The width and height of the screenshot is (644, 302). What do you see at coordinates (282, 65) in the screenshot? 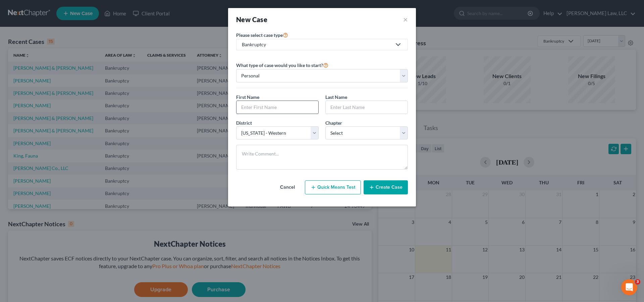
I see `label: What type of case would you like to start?` at bounding box center [282, 65].